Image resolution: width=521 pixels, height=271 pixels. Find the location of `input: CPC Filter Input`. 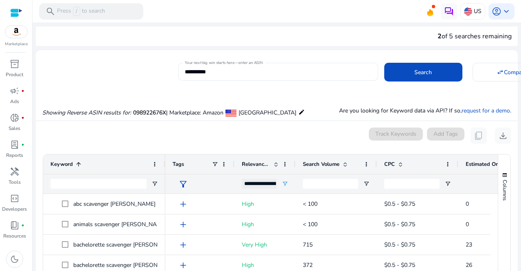

input: CPC Filter Input is located at coordinates (412, 184).